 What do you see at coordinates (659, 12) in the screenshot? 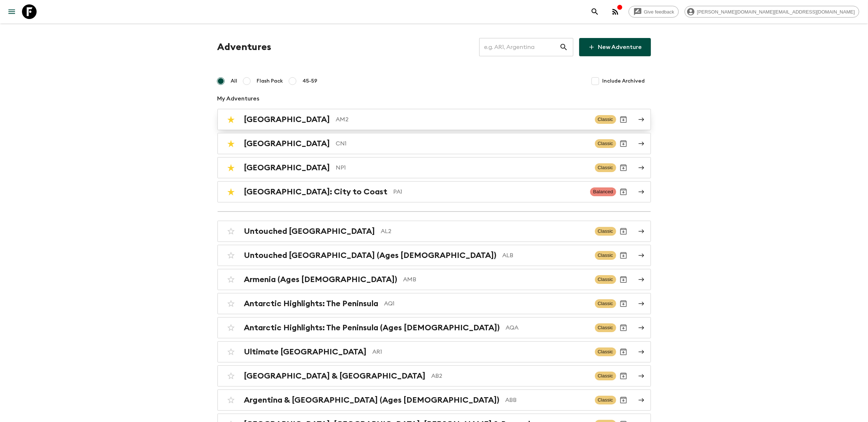
I see `span: Give feedback` at bounding box center [659, 12].